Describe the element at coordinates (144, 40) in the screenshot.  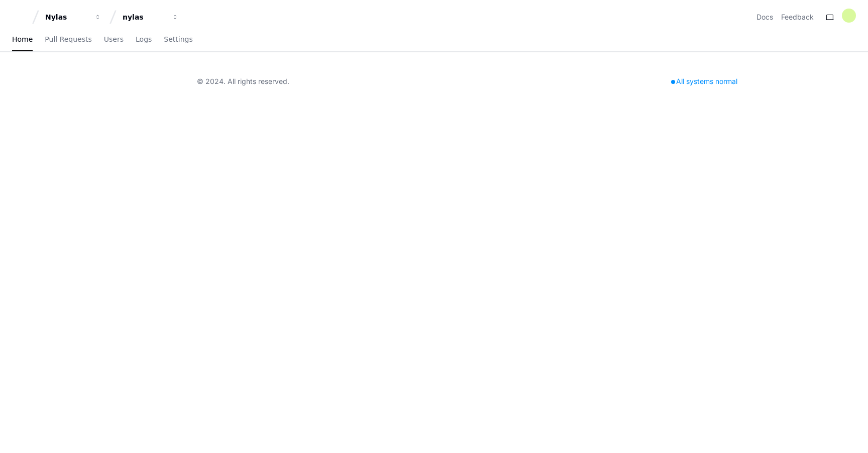
I see `a: Logs` at that location.